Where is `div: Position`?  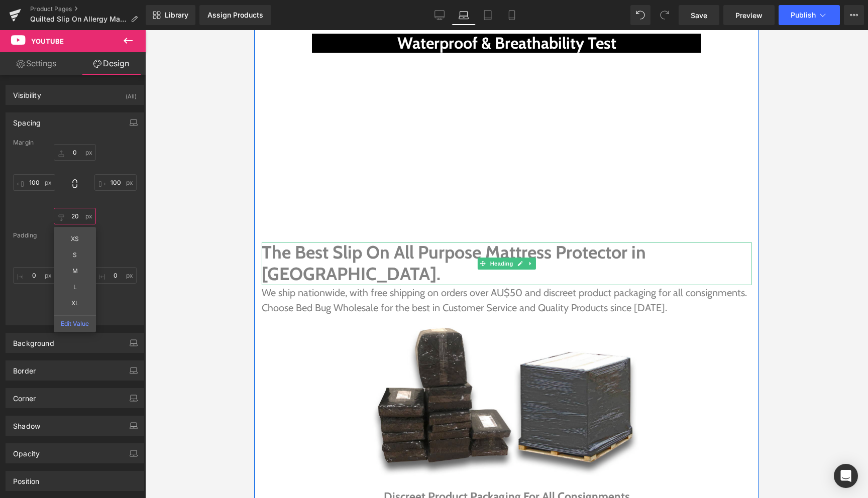
div: Position is located at coordinates (26, 478).